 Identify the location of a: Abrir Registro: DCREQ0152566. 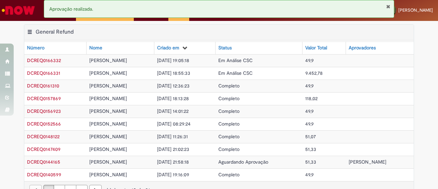
(44, 124).